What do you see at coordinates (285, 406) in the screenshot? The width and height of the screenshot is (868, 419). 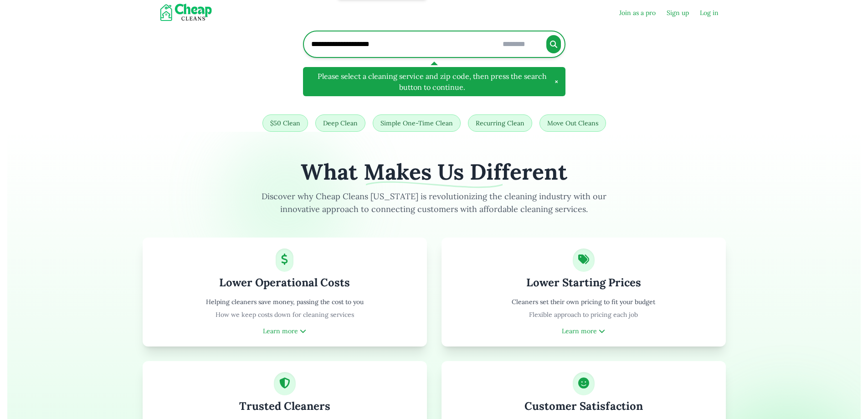 I see `h3: Trusted Cleaners` at bounding box center [285, 406].